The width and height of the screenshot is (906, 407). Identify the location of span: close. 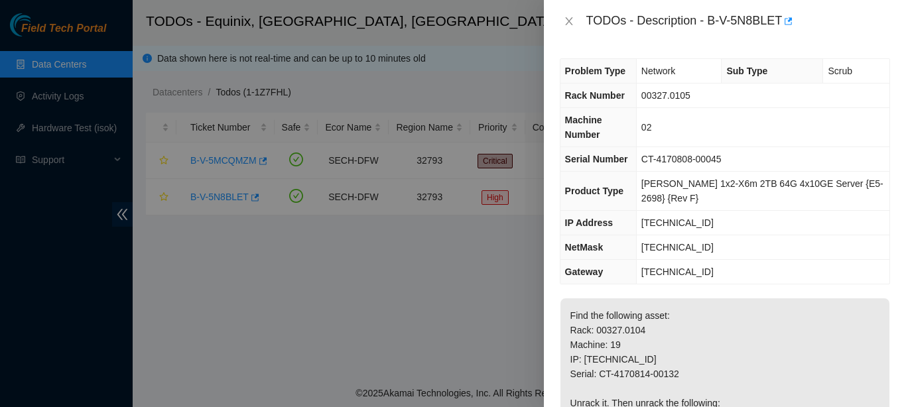
(569, 21).